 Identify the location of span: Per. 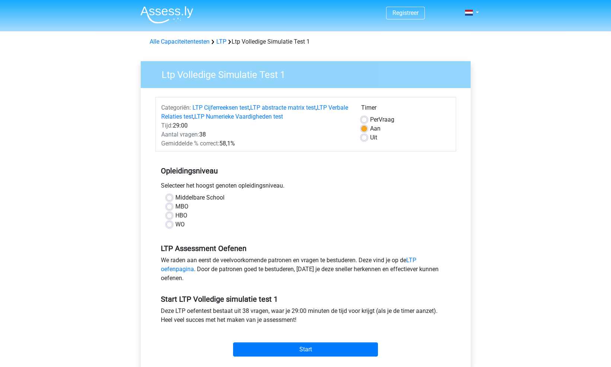
(374, 119).